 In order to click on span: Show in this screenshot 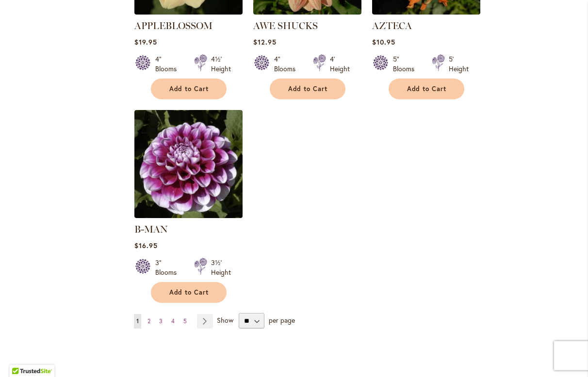, I will do `click(225, 320)`.